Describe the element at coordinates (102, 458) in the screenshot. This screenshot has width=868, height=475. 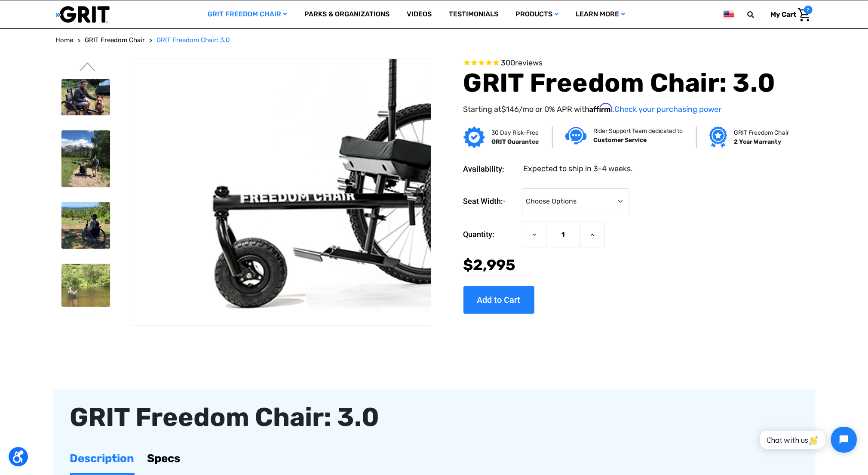
I see `a: Description` at that location.